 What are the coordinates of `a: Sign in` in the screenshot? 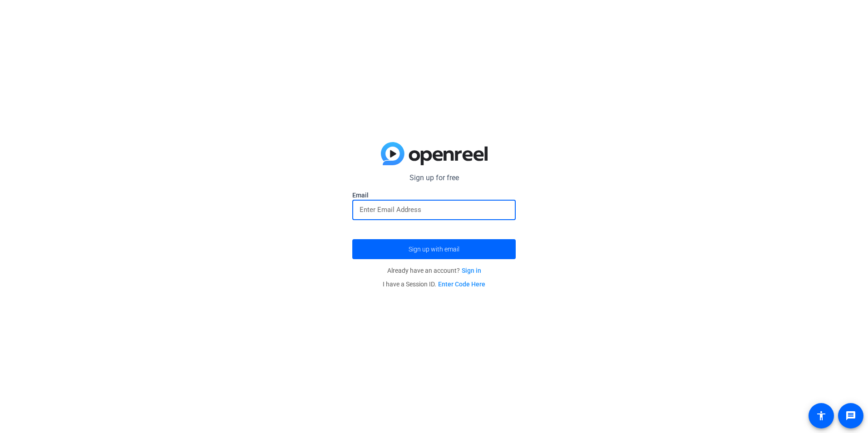 It's located at (471, 271).